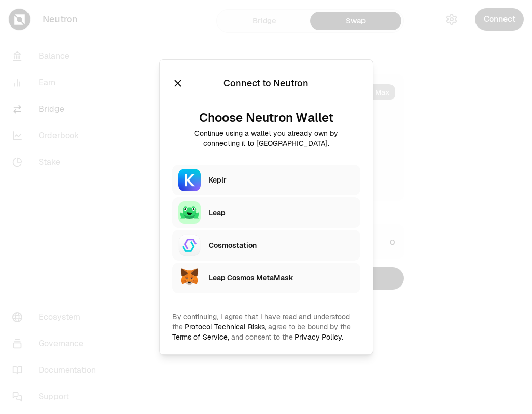 This screenshot has width=532, height=414. I want to click on h2: Choose Neutron Wallet, so click(266, 118).